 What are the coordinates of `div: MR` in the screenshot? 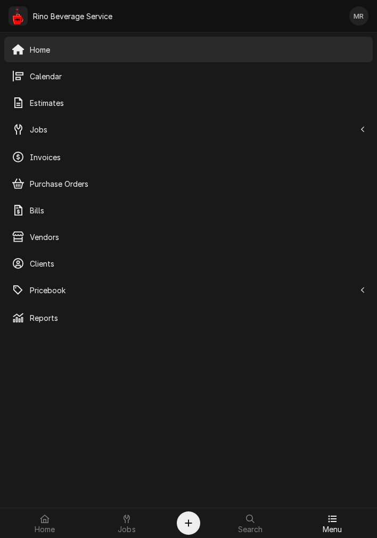 It's located at (359, 16).